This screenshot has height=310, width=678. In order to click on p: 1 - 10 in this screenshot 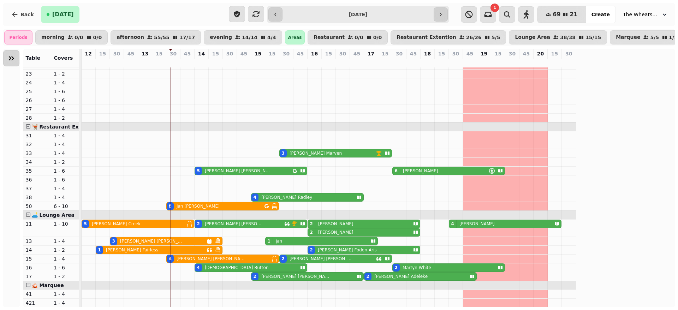, I will do `click(65, 224)`.